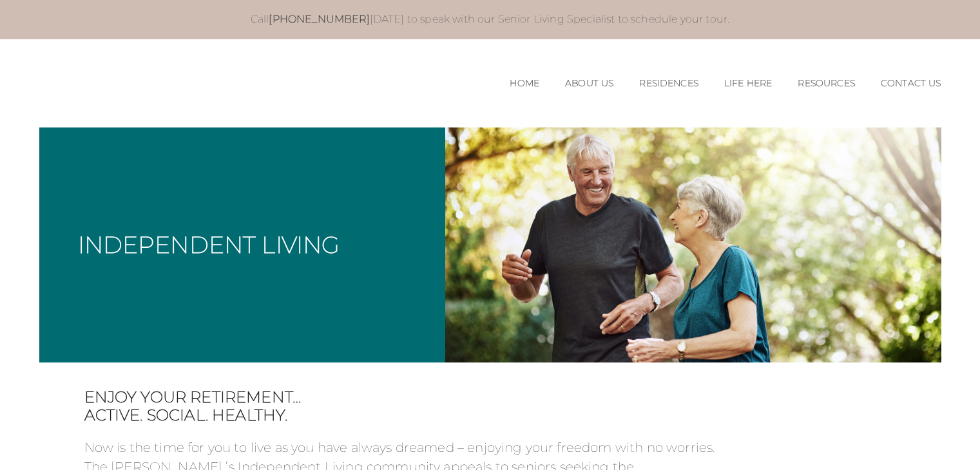 The width and height of the screenshot is (980, 470). Describe the element at coordinates (748, 83) in the screenshot. I see `a: Life Here` at that location.